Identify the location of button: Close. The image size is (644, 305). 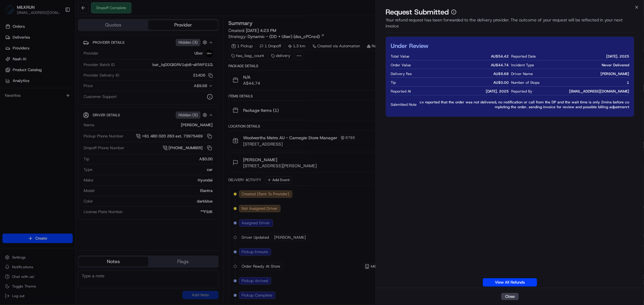
(510, 297).